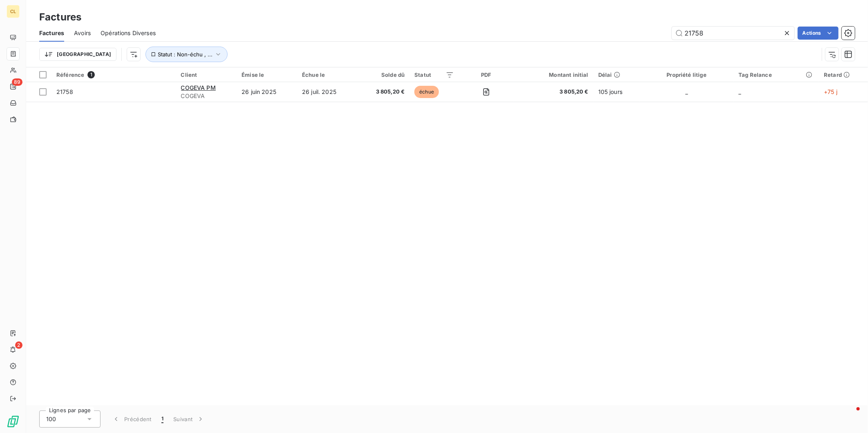  I want to click on button: Précédent, so click(131, 419).